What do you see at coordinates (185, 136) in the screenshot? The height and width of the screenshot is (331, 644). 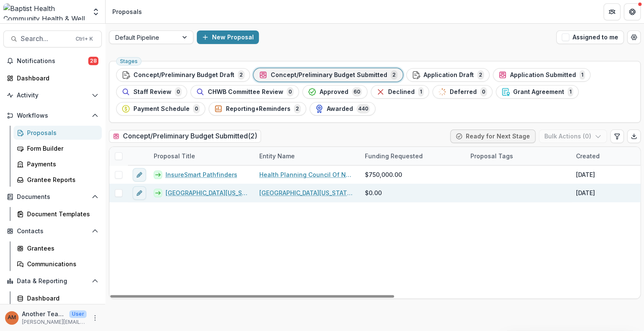 I see `h2: Concept/Preliminary Budget Submitted ( 2 )` at bounding box center [185, 136].